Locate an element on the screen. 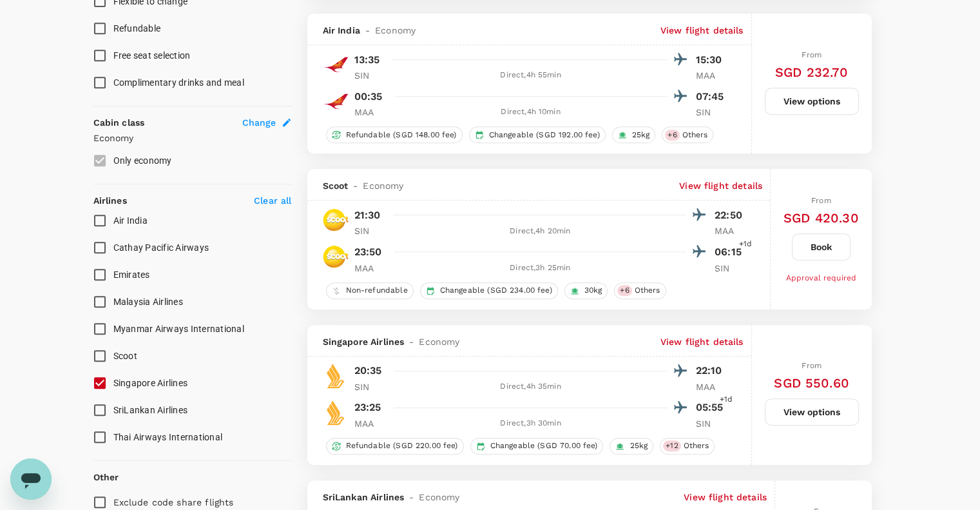 Image resolution: width=980 pixels, height=510 pixels. div: Direct , 4h 35min is located at coordinates (531, 386).